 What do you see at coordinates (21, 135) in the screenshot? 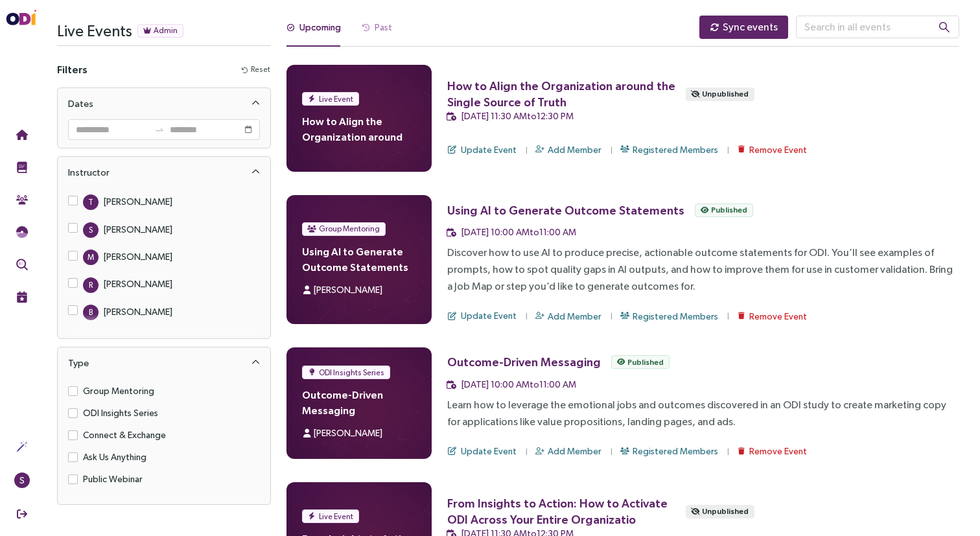
I see `button: Home` at bounding box center [21, 135].